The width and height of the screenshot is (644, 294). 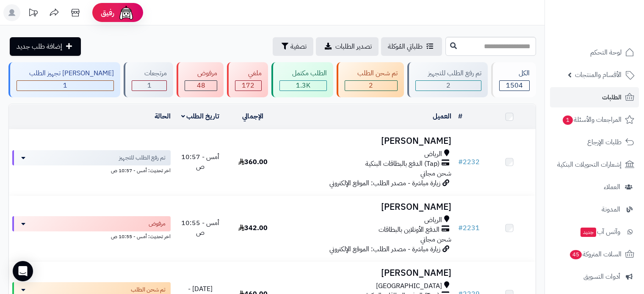 I want to click on div: مرفوض, so click(x=201, y=73).